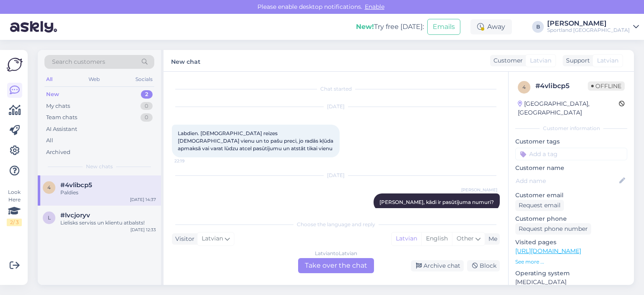 This screenshot has height=295, width=644. Describe the element at coordinates (538, 27) in the screenshot. I see `div: B` at that location.